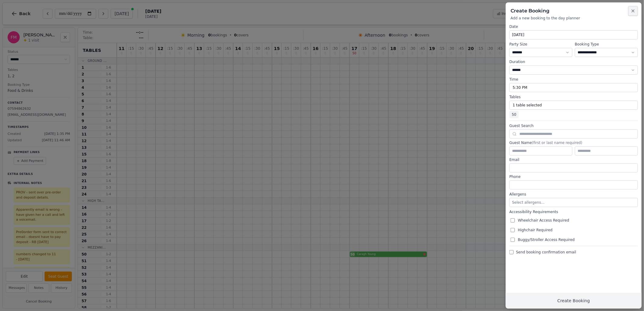 The height and width of the screenshot is (311, 644). Describe the element at coordinates (546, 240) in the screenshot. I see `span: Buggy/Stroller Access Required` at that location.